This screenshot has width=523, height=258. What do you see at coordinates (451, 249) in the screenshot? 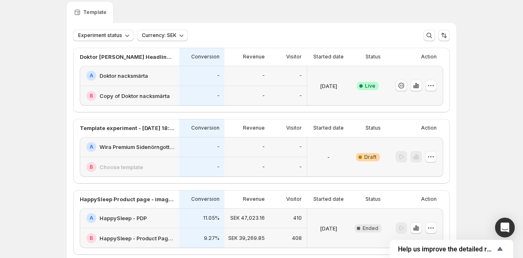
I see `button: Show survey - Help us improve the detailed report for A/B campaigns` at bounding box center [451, 249].